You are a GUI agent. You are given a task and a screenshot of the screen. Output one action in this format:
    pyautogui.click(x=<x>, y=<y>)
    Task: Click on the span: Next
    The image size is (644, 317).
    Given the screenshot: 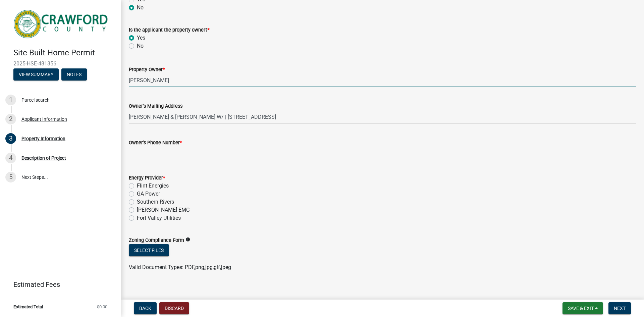 What is the action you would take?
    pyautogui.click(x=619, y=308)
    